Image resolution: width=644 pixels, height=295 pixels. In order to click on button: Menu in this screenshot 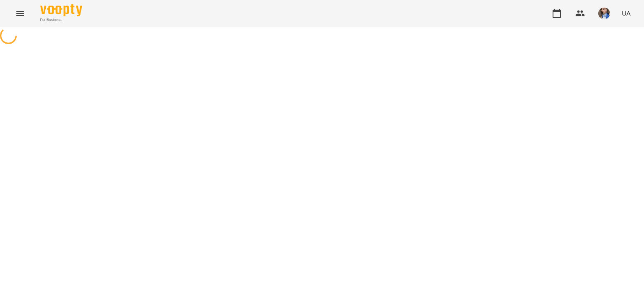, I will do `click(20, 13)`.